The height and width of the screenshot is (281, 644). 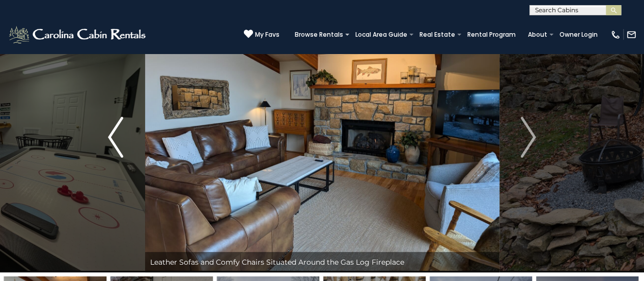 What do you see at coordinates (318, 35) in the screenshot?
I see `a: Browse Rentals` at bounding box center [318, 35].